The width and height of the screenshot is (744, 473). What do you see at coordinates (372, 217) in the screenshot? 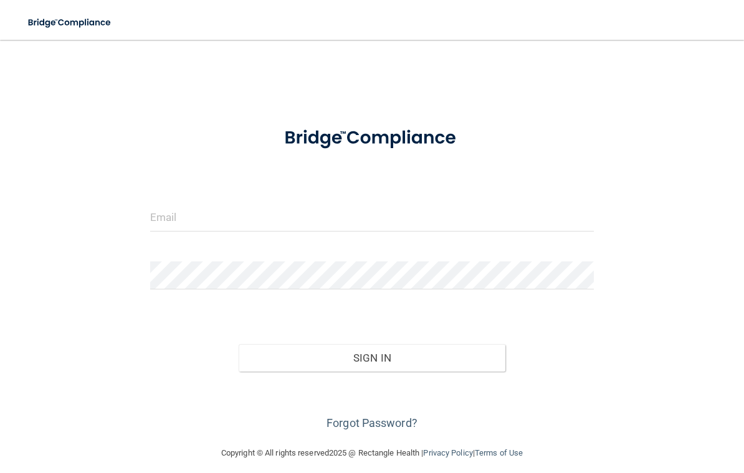
I see `input: Email` at bounding box center [372, 217].